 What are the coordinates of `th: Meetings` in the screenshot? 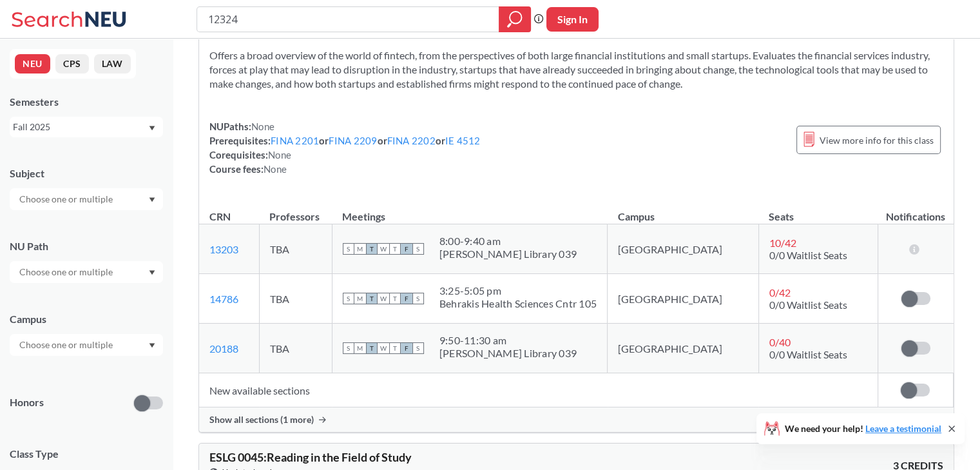 It's located at (469, 211).